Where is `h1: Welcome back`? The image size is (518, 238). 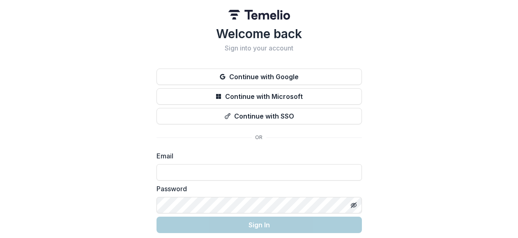 h1: Welcome back is located at coordinates (259, 34).